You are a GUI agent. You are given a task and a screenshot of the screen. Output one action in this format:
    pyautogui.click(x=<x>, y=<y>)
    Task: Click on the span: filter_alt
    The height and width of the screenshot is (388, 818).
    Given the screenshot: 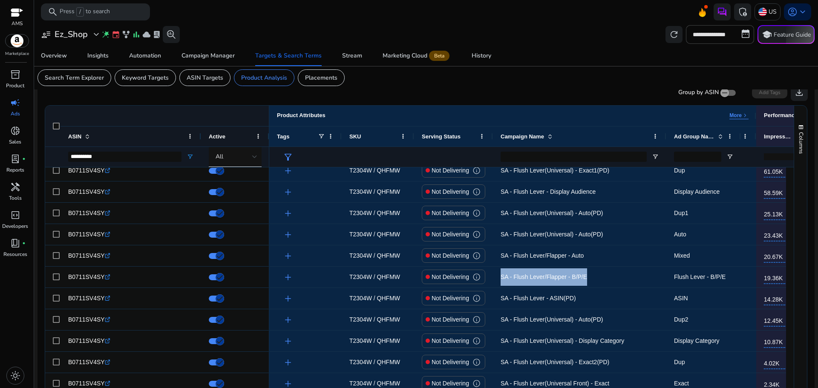 What is the action you would take?
    pyautogui.click(x=288, y=157)
    